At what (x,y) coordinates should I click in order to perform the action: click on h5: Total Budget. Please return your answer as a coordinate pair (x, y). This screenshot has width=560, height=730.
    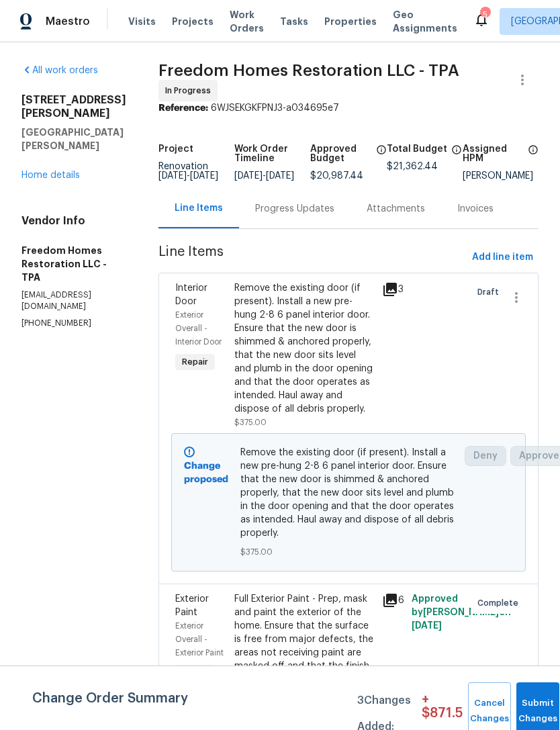
    Looking at the image, I should click on (417, 149).